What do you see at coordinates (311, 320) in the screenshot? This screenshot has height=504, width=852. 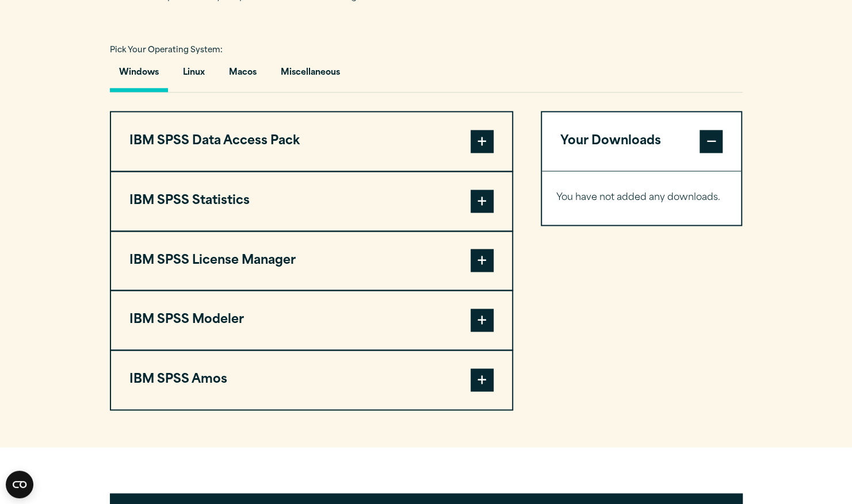 I see `button: IBM SPSS Modeler` at bounding box center [311, 320].